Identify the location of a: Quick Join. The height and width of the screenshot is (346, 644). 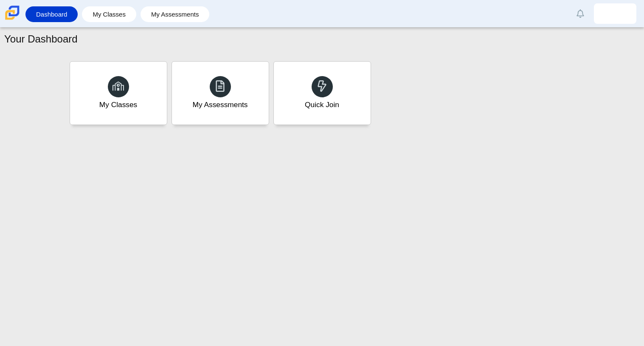
(322, 93).